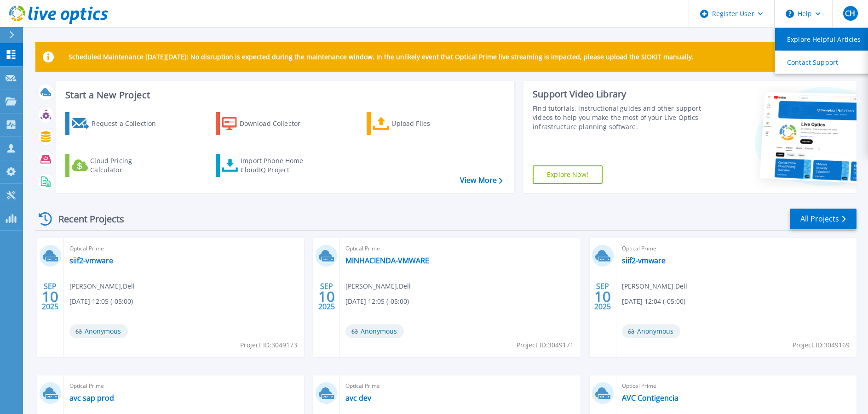  I want to click on a: Cloud Pricing Calculator, so click(116, 165).